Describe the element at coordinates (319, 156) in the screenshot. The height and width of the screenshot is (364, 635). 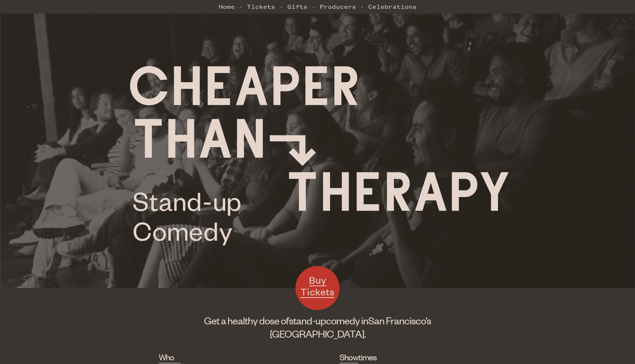
I see `img: Cheaper Than Therapy logo` at that location.